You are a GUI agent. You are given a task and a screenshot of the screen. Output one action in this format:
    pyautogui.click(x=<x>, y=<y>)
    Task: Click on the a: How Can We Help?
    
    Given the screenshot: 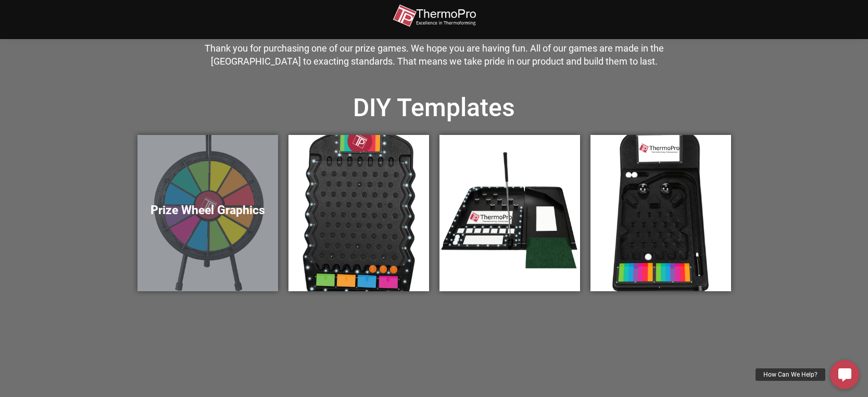 What is the action you would take?
    pyautogui.click(x=844, y=374)
    